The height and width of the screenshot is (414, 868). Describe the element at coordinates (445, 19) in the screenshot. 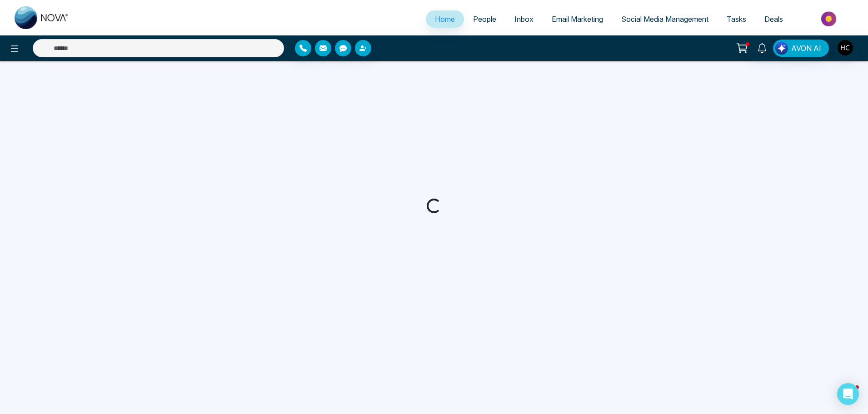

I see `a: Home` at that location.